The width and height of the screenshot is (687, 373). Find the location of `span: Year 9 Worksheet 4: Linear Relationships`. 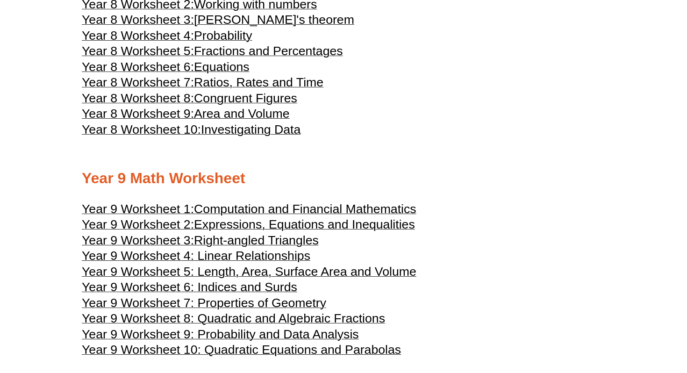

span: Year 9 Worksheet 4: Linear Relationships is located at coordinates (196, 256).